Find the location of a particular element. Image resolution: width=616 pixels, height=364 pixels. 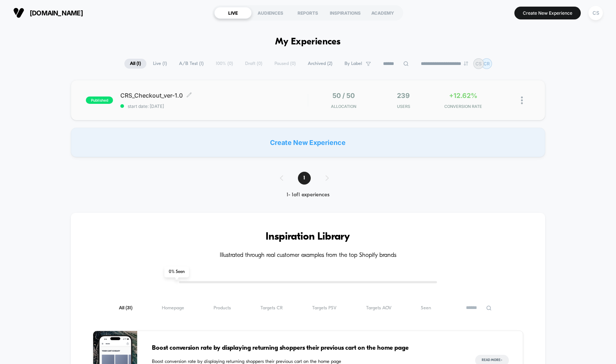

div: 1 - 1 of 1 experiences is located at coordinates (308, 195).